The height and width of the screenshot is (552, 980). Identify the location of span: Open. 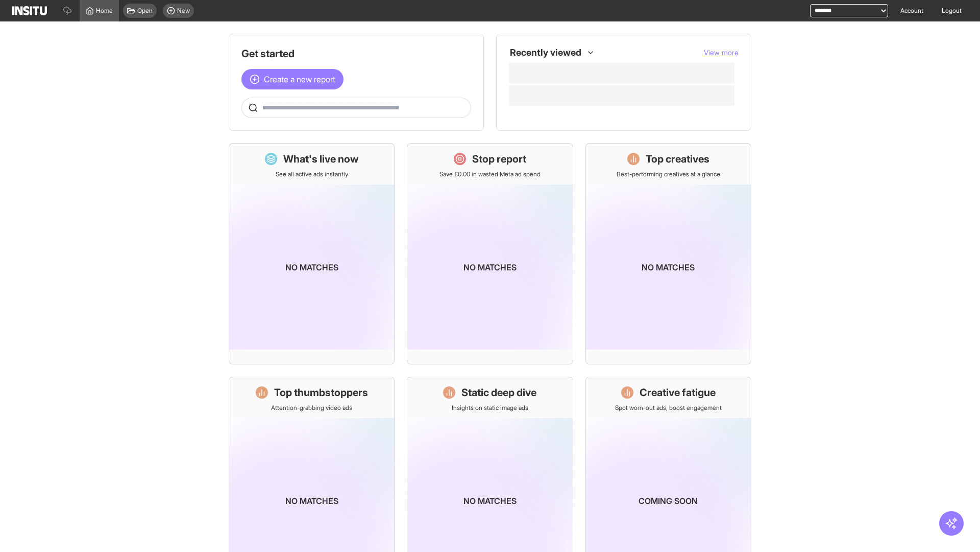
(145, 11).